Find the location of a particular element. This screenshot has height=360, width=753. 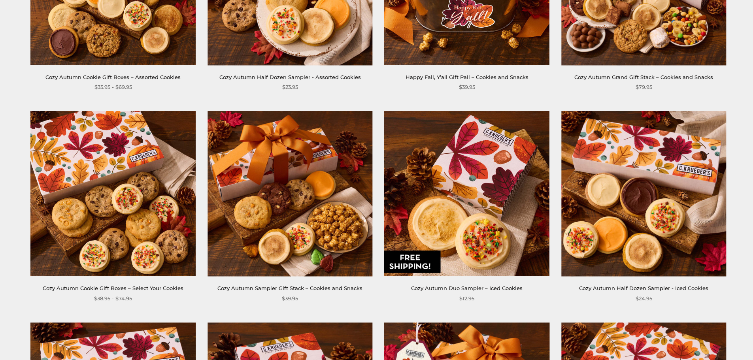

a: Happy Fall, Y’all Gift Pail – Cookies and Snacks is located at coordinates (467, 77).